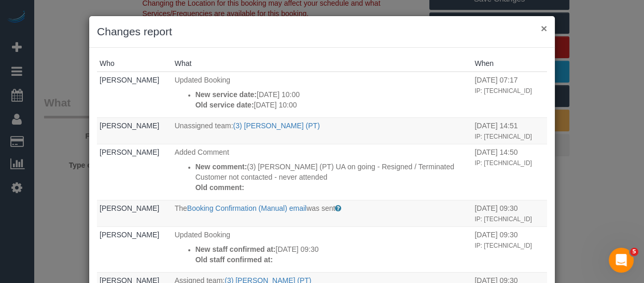 Image resolution: width=644 pixels, height=283 pixels. I want to click on span: Unassigned team:, so click(204, 125).